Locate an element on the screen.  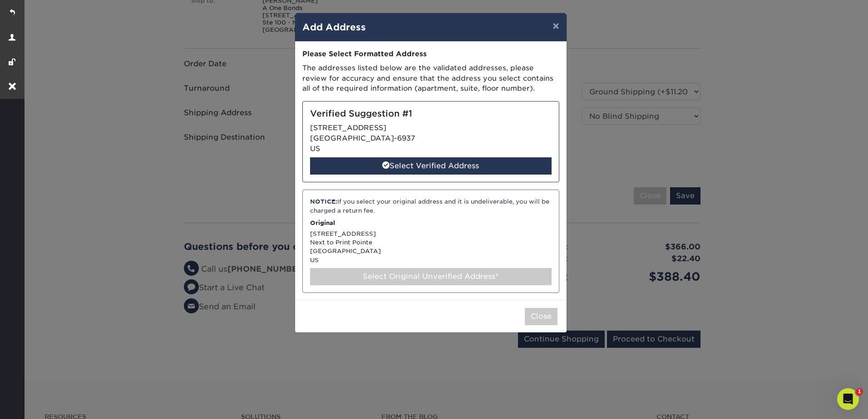
button: Close is located at coordinates (541, 317).